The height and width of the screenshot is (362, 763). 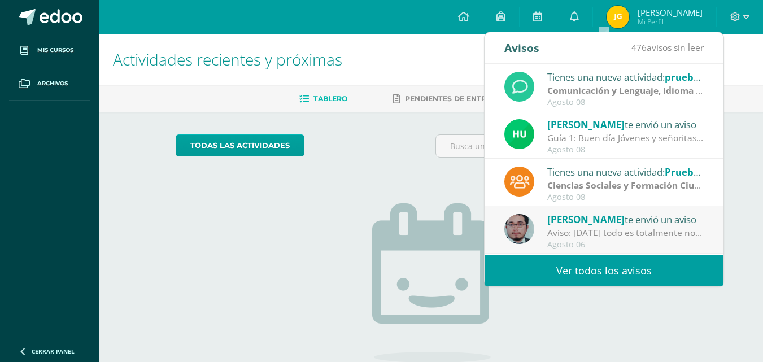 I want to click on span: avisos sin leer, so click(x=668, y=47).